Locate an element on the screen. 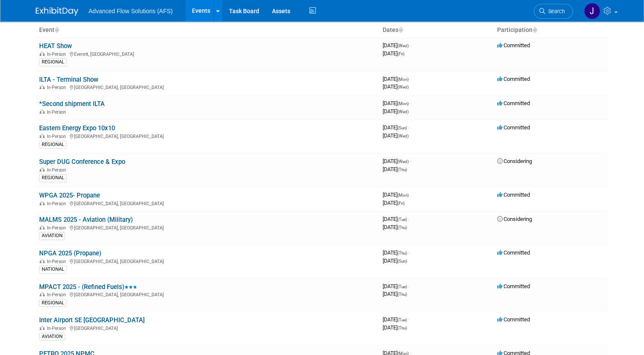 The image size is (644, 355). a: WPGA 2025- Propane is located at coordinates (69, 196).